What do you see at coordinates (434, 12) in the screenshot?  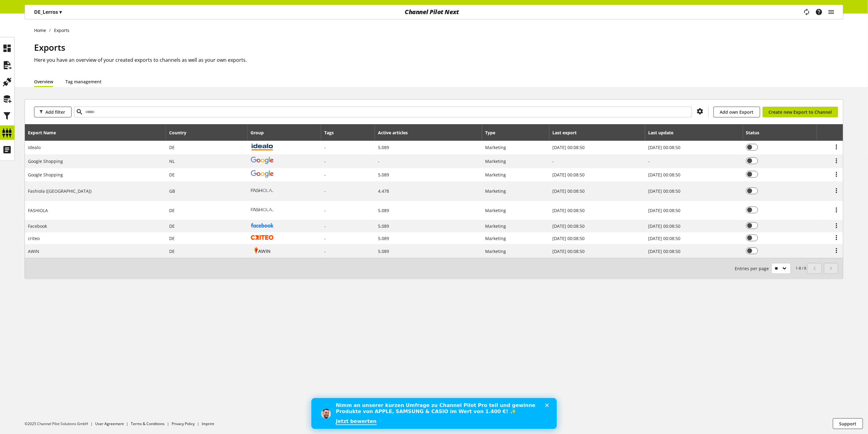 I see `nav: main navigation` at bounding box center [434, 12].